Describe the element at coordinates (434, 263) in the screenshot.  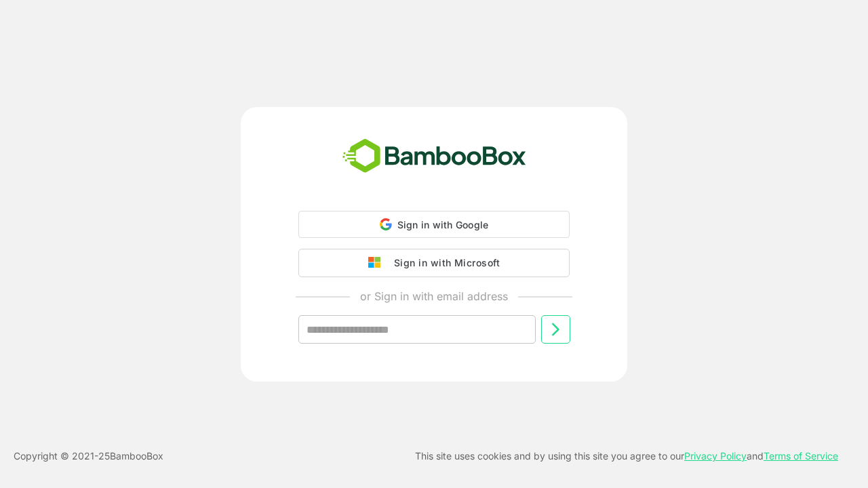
I see `button: Sign in with Microsoft` at that location.